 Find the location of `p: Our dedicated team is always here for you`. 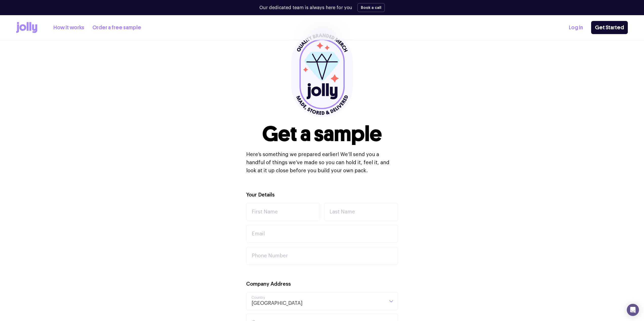

p: Our dedicated team is always here for you is located at coordinates (306, 8).